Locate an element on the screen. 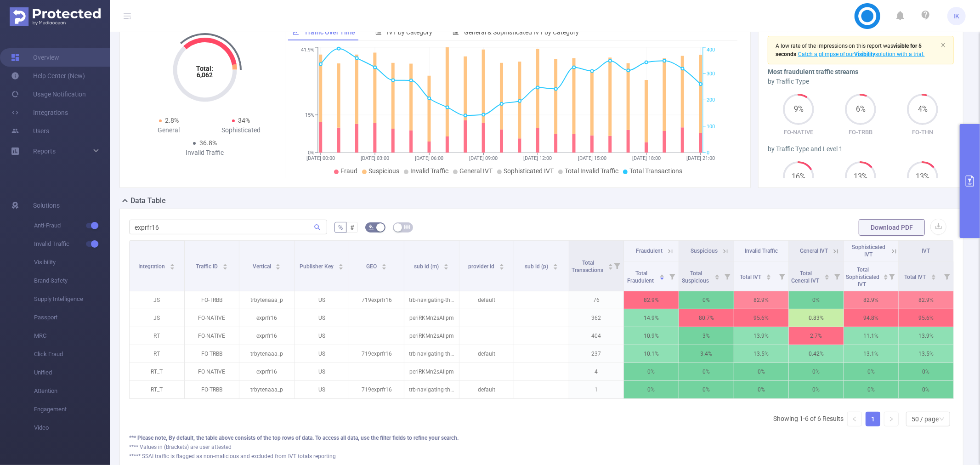 This screenshot has width=980, height=465. p: trb-navigating-the-world-of-personal-loans-what-you-need-to-know is located at coordinates (431, 354).